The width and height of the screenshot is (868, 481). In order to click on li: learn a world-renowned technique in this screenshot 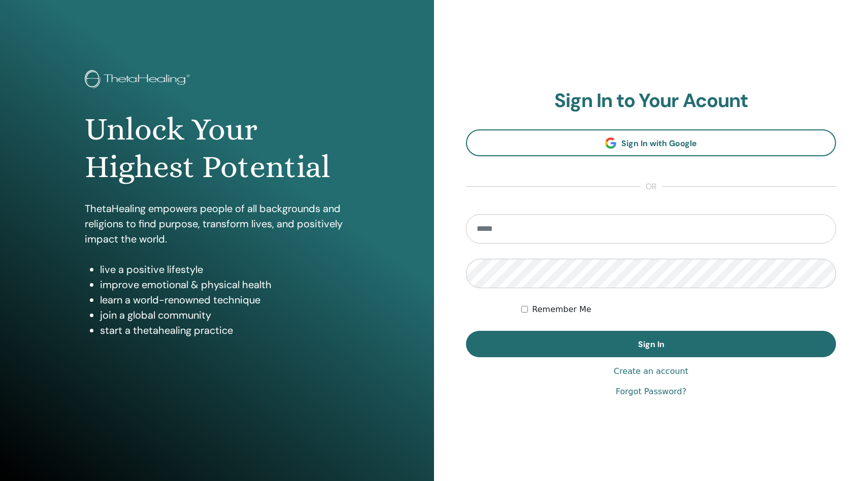, I will do `click(225, 300)`.